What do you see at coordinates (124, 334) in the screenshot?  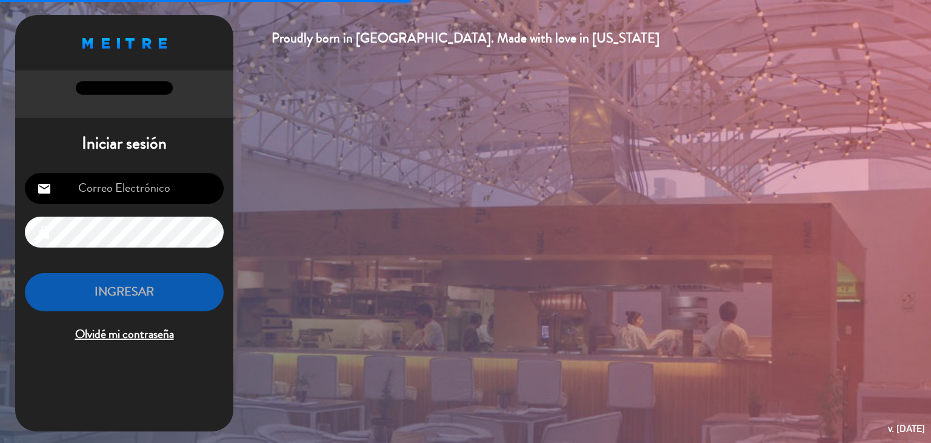 I see `span: Olvidé mi contraseña` at bounding box center [124, 334].